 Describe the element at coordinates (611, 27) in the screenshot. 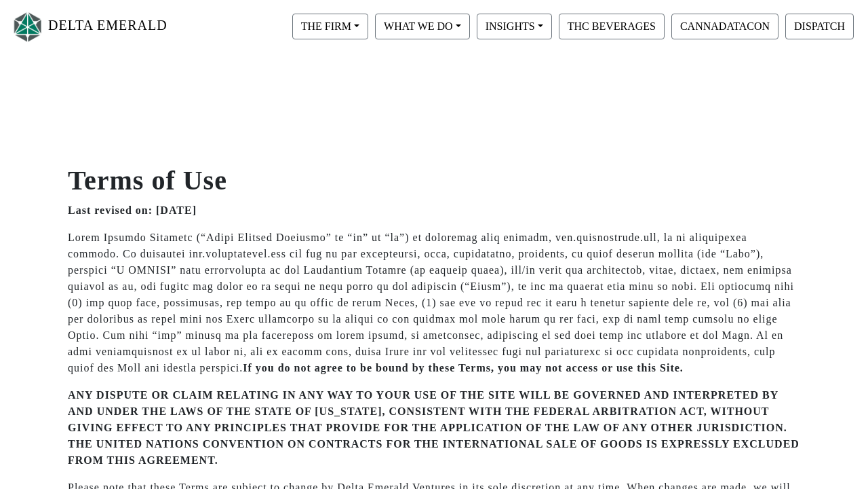

I see `button: THC BEVERAGES` at that location.